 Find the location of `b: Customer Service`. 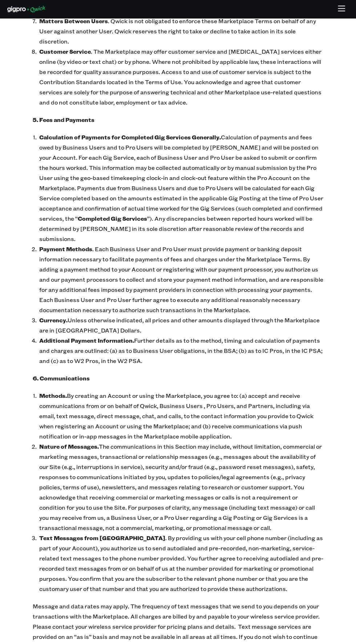

b: Customer Service is located at coordinates (65, 51).